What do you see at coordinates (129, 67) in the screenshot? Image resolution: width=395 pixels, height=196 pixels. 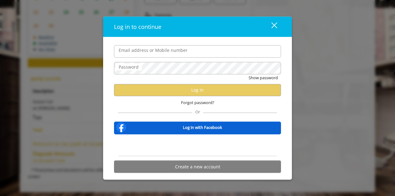 I see `label: Password` at bounding box center [129, 67].